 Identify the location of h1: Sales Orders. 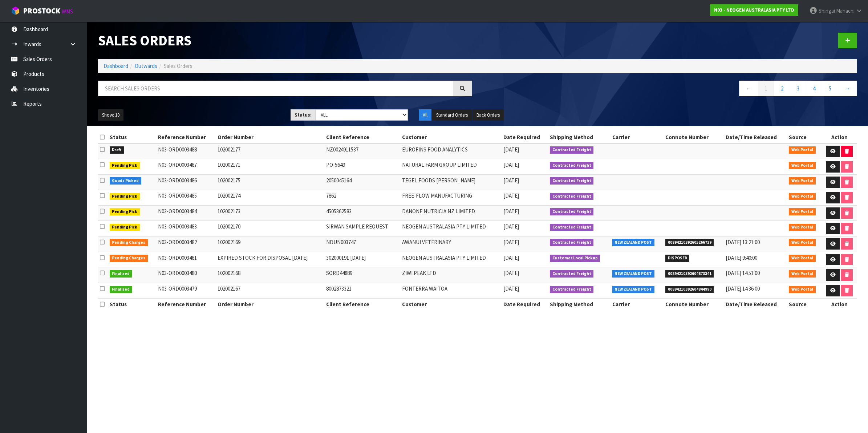
(285, 40).